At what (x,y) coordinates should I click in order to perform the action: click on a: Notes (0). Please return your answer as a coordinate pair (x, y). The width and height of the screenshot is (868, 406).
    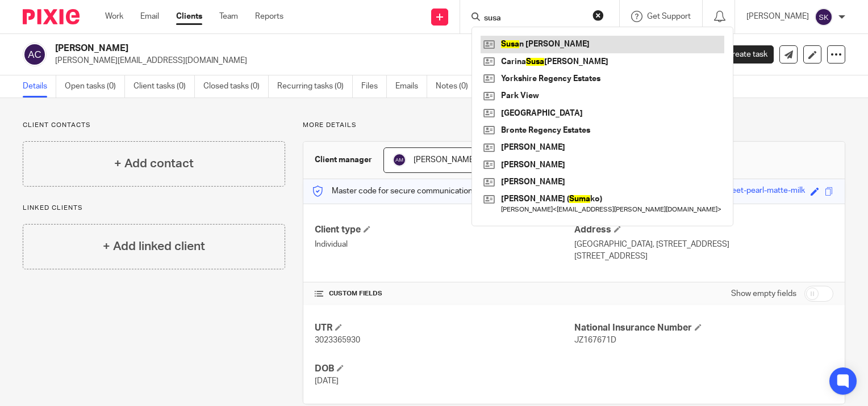
    Looking at the image, I should click on (456, 86).